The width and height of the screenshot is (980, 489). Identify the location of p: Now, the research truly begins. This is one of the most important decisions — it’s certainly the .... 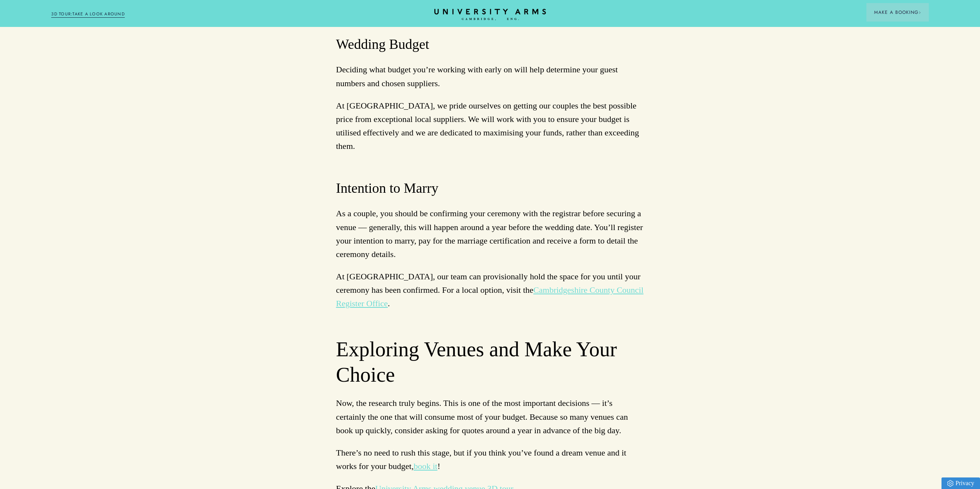
(490, 417).